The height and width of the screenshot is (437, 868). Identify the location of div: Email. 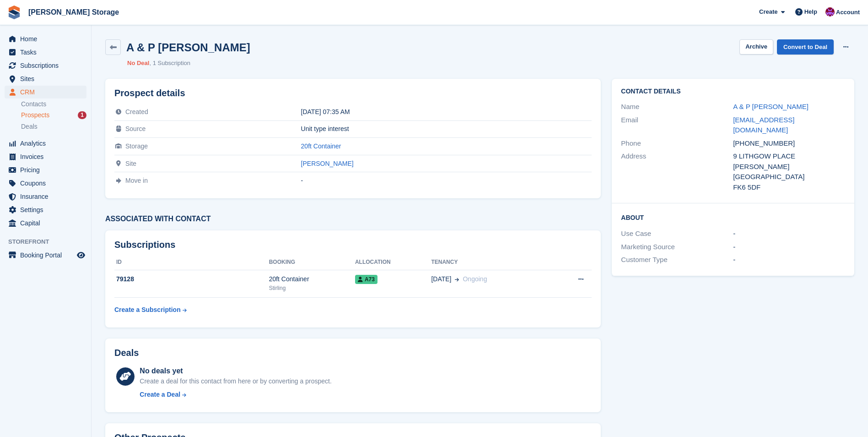
(677, 125).